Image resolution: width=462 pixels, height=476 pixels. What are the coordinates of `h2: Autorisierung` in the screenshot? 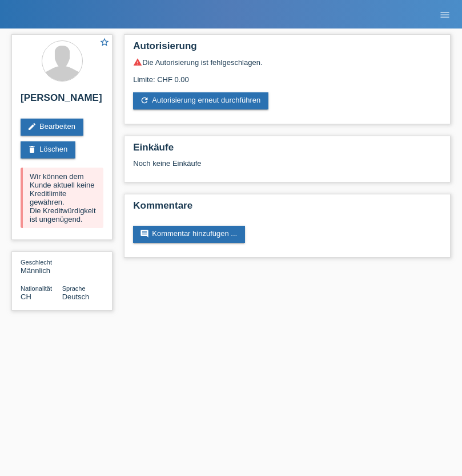 It's located at (287, 49).